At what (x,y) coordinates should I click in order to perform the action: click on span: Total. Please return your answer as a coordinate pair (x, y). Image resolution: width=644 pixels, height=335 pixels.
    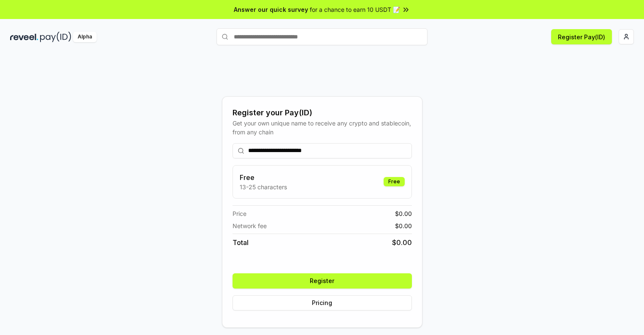
    Looking at the image, I should click on (241, 242).